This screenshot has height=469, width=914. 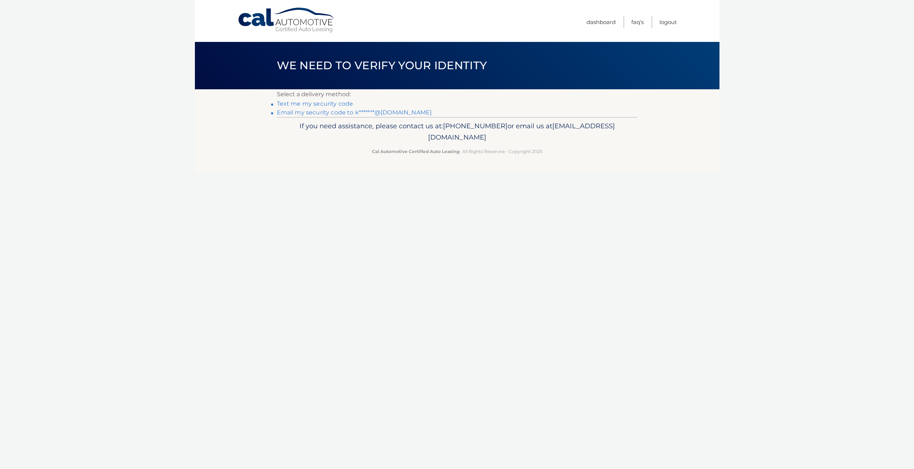 I want to click on a: Dashboard, so click(x=601, y=22).